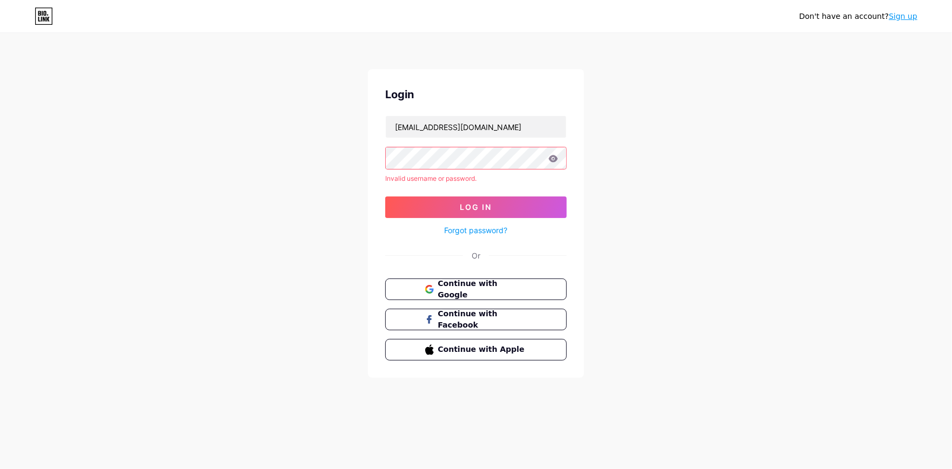 The width and height of the screenshot is (952, 469). What do you see at coordinates (482, 290) in the screenshot?
I see `span: Continue with Google` at bounding box center [482, 290].